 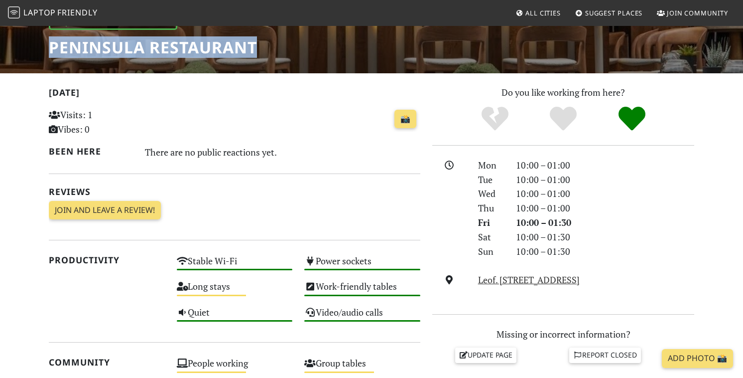 What do you see at coordinates (362, 290) in the screenshot?
I see `div: Work-friendly tables` at bounding box center [362, 290].